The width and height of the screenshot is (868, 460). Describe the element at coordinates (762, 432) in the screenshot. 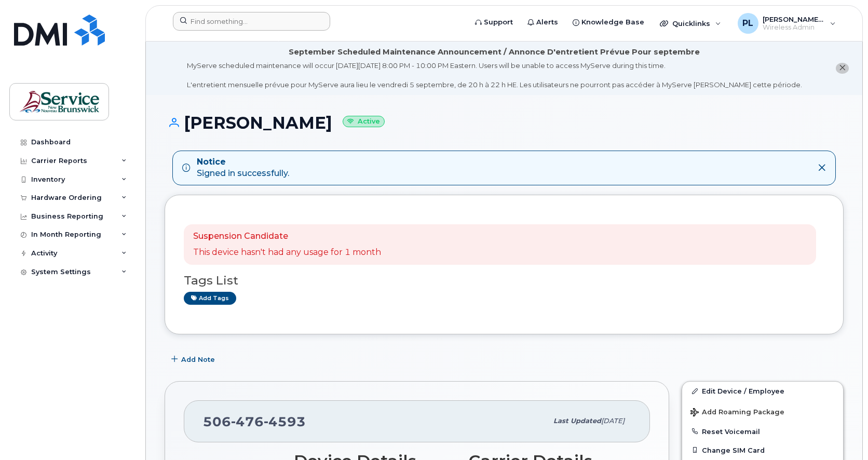

I see `button: Reset Voicemail` at that location.